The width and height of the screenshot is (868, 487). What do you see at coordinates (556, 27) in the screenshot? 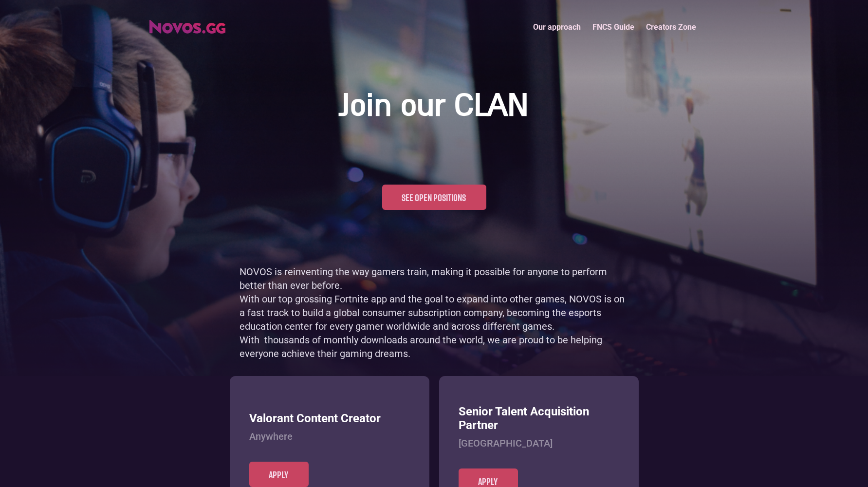
I see `a: Our approach` at bounding box center [556, 27].